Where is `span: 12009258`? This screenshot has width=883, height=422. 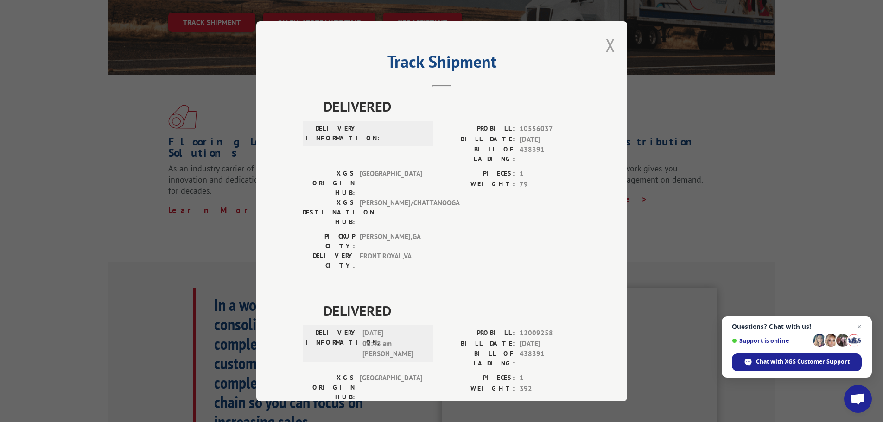 span: 12009258 is located at coordinates (550, 333).